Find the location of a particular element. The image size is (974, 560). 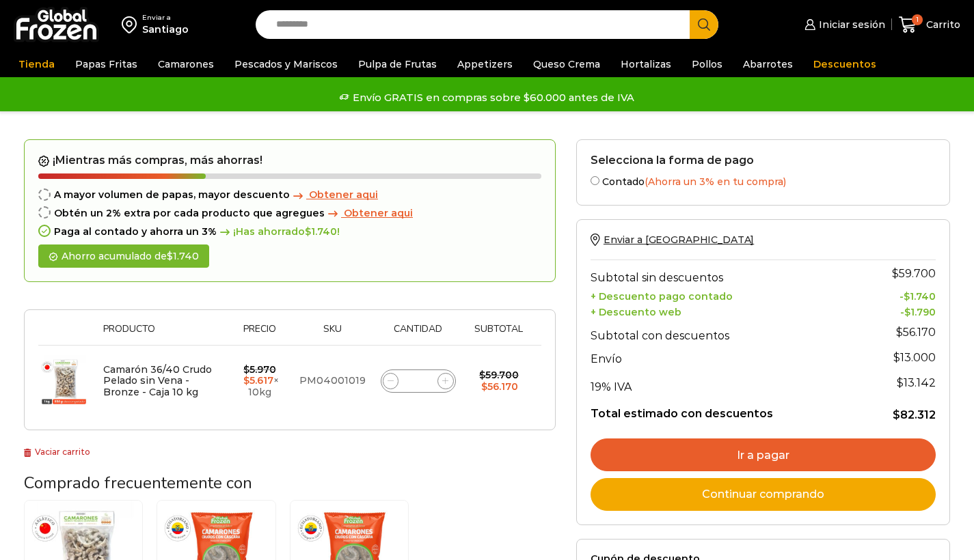

span: (Ahorra un 3% en tu compra) is located at coordinates (715, 182).